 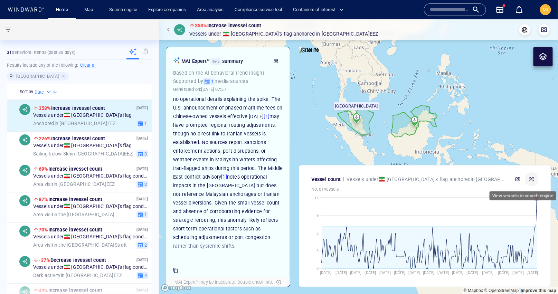 What do you see at coordinates (258, 10) in the screenshot?
I see `a: Compliance service tool` at bounding box center [258, 10].